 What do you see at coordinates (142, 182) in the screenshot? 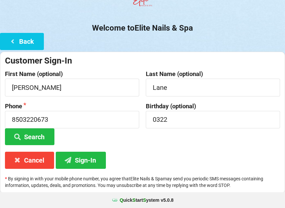
I see `p: By signing in with your mobile phone number, you agree that Elite Nails & Spa may send you period...` at bounding box center [142, 182].